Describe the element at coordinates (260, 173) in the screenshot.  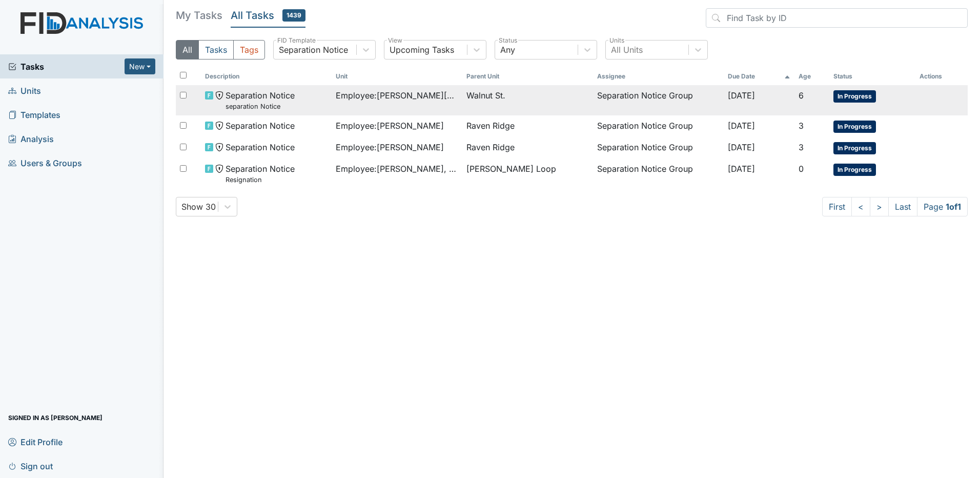
I see `span: Separation Notice Resignation` at that location.